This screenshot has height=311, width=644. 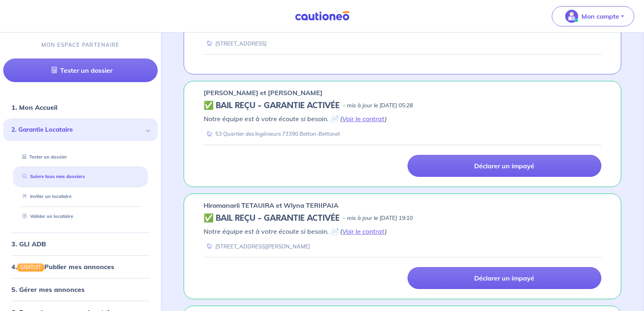 What do you see at coordinates (593, 16) in the screenshot?
I see `button: illu_account_valid_menu.svgMon compte` at bounding box center [593, 16].